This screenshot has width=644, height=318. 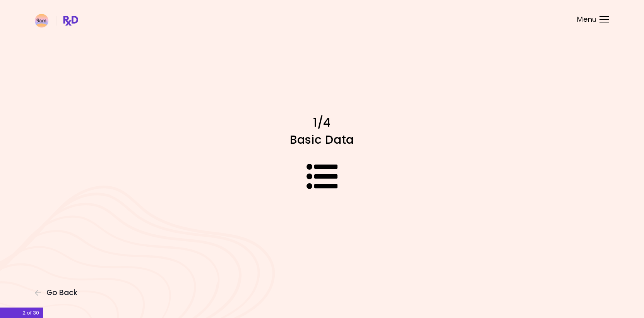 I want to click on span: Go Back, so click(x=62, y=293).